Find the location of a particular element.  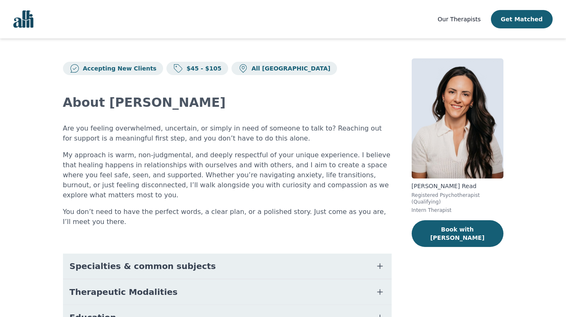

p: Accepting New Clients is located at coordinates (118, 68).